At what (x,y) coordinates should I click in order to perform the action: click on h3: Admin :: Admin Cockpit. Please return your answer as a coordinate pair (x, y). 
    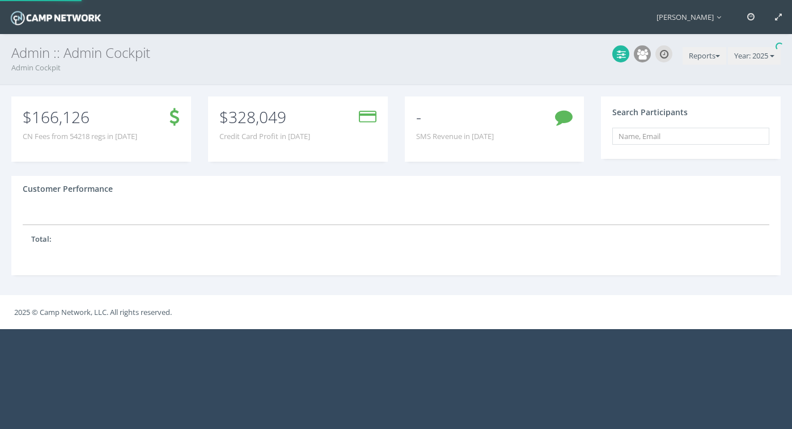
    Looking at the image, I should click on (396, 53).